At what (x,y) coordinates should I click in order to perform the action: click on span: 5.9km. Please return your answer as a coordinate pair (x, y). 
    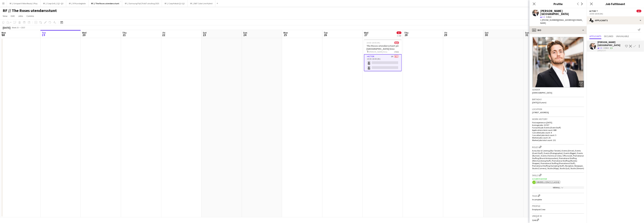
    Looking at the image, I should click on (549, 17).